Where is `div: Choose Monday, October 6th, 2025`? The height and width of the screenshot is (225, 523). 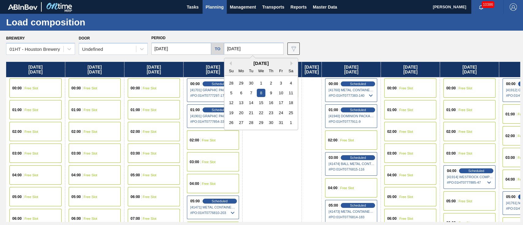 div: Choose Monday, October 6th, 2025 is located at coordinates (241, 93).